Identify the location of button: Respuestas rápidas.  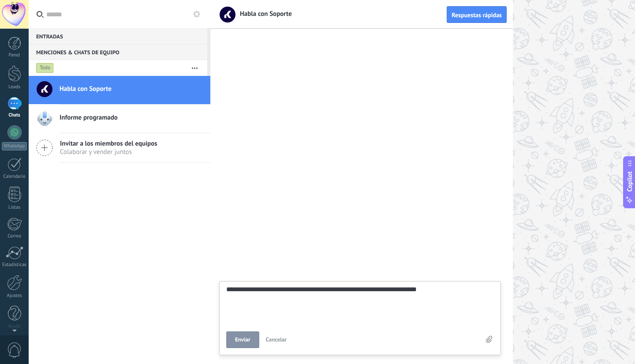
(477, 14).